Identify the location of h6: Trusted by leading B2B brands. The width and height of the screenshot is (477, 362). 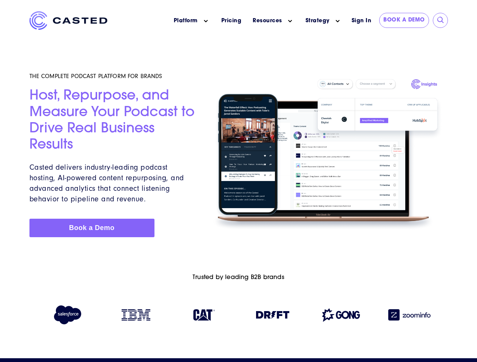
(239, 278).